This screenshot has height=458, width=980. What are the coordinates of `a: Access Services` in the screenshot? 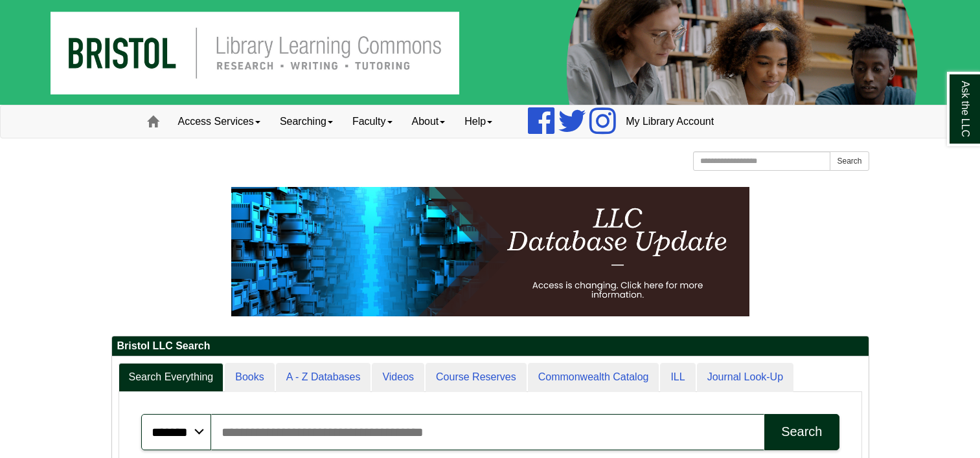 It's located at (219, 122).